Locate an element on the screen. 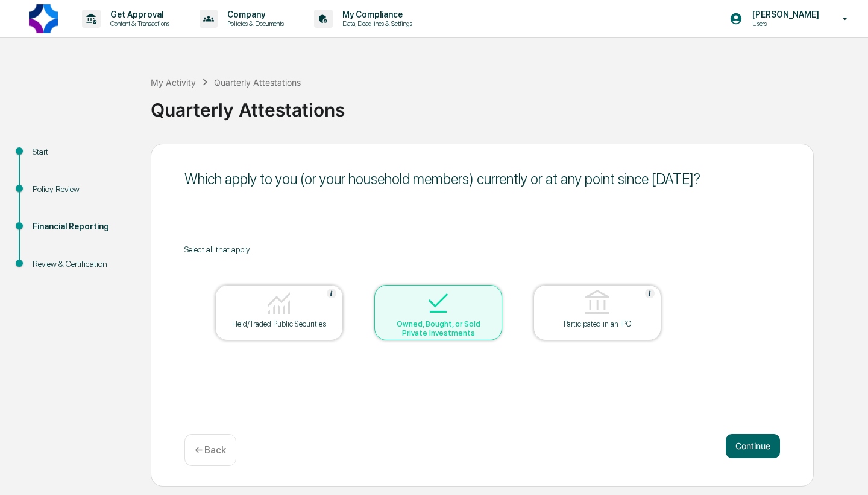  p: Company is located at coordinates (254, 15).